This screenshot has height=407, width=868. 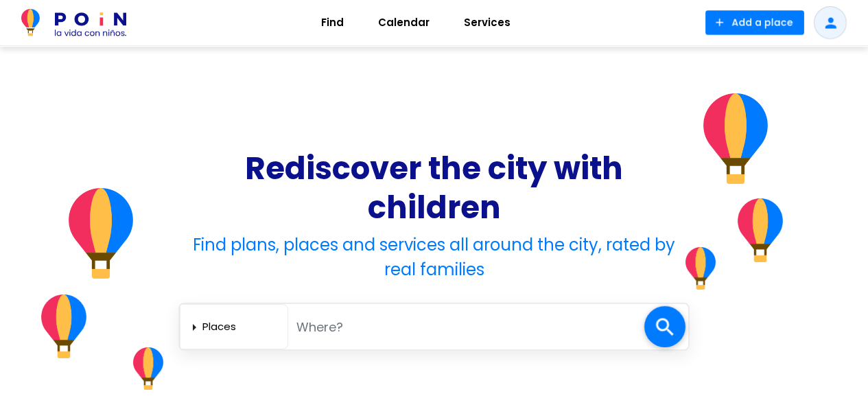 I want to click on button: Add a place, so click(x=755, y=23).